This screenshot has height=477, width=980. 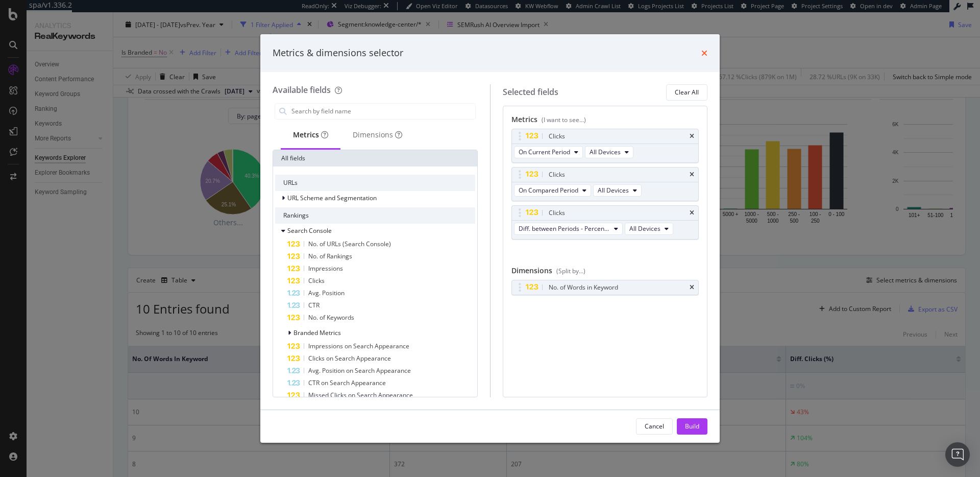 I want to click on div: Selected fields, so click(x=531, y=92).